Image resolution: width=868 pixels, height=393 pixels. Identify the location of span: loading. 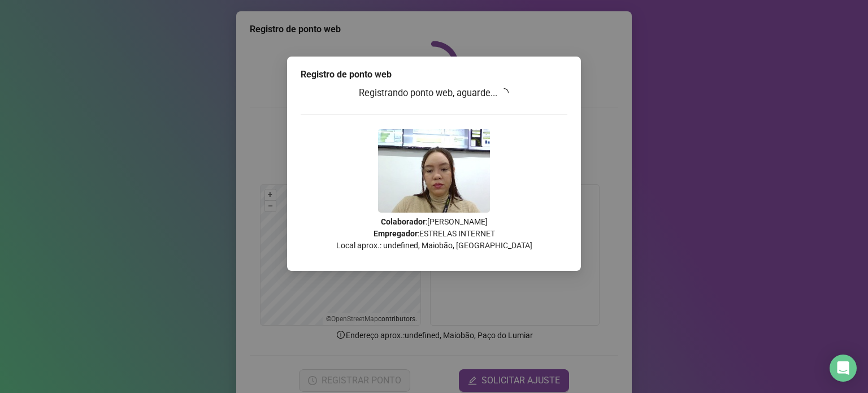
(504, 93).